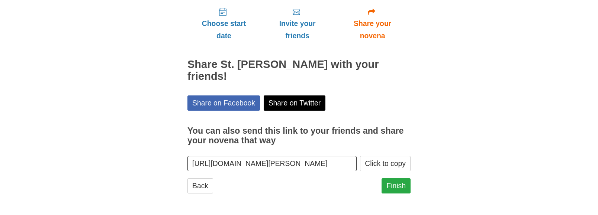 The image size is (598, 215). I want to click on h3: You can also send this link to your friends and share your novena that way, so click(299, 136).